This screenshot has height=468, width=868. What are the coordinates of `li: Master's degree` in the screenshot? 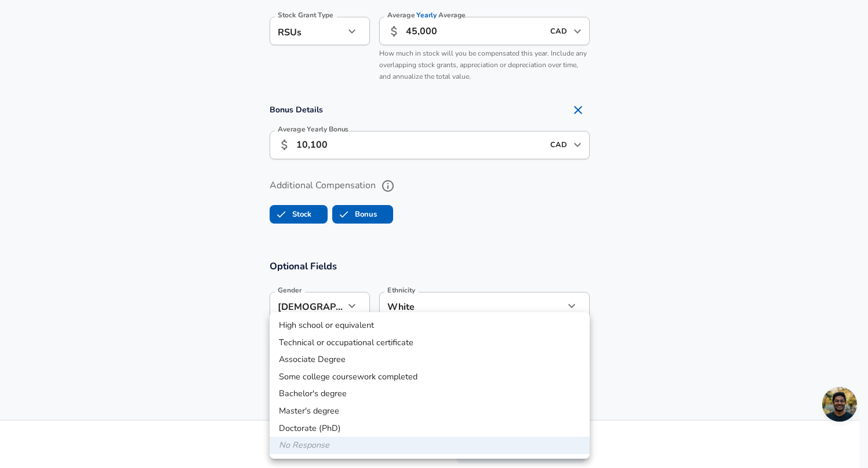 It's located at (429, 411).